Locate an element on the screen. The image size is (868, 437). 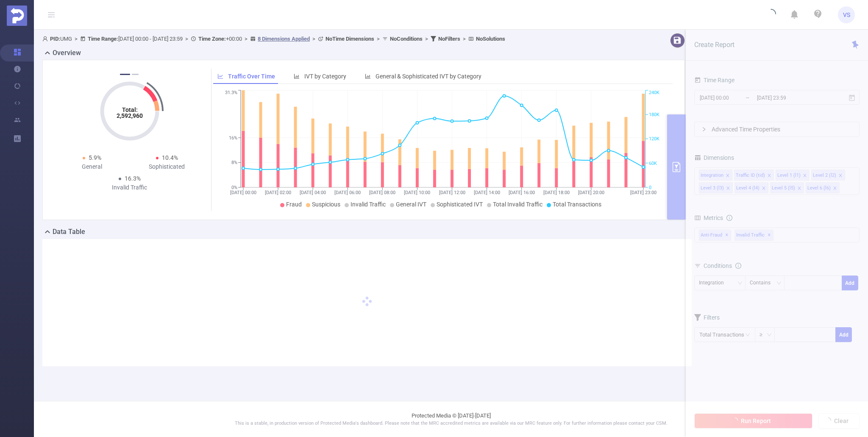
tspan: 0 is located at coordinates (650, 187).